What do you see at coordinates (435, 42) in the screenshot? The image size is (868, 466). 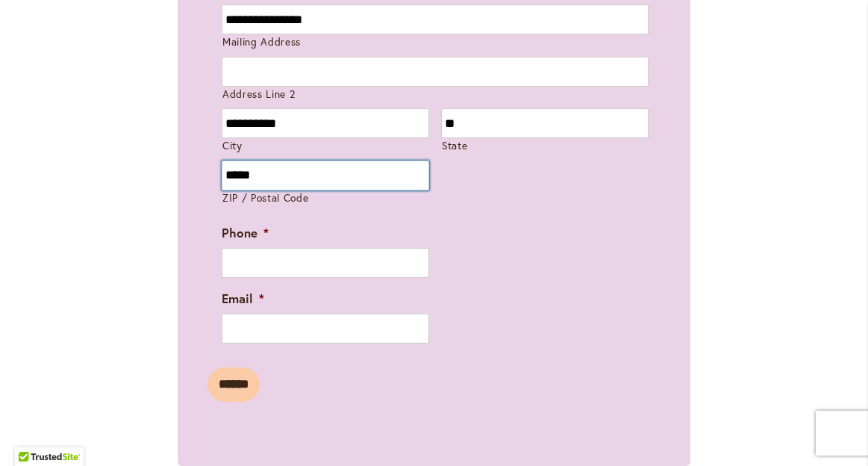 I see `label: Mailing Address` at bounding box center [435, 42].